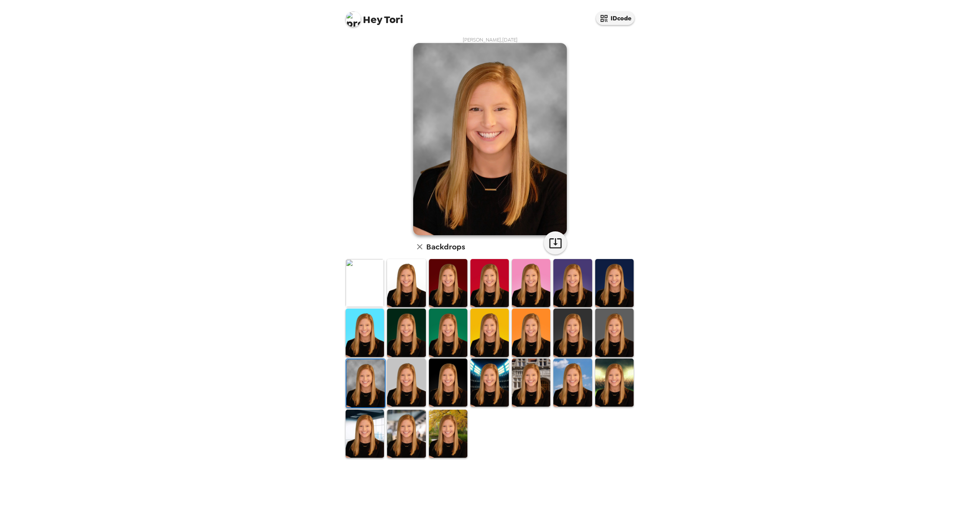  What do you see at coordinates (446, 246) in the screenshot?
I see `h6: Backdrops` at bounding box center [446, 246].